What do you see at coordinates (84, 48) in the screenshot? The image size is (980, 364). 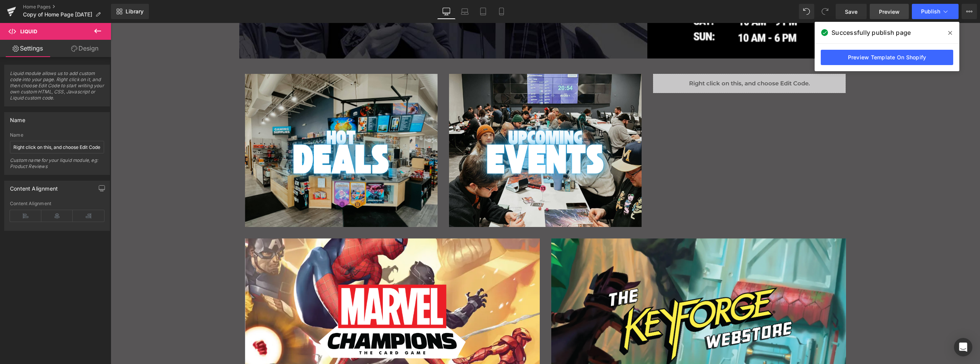 I see `a: Design` at bounding box center [84, 48].